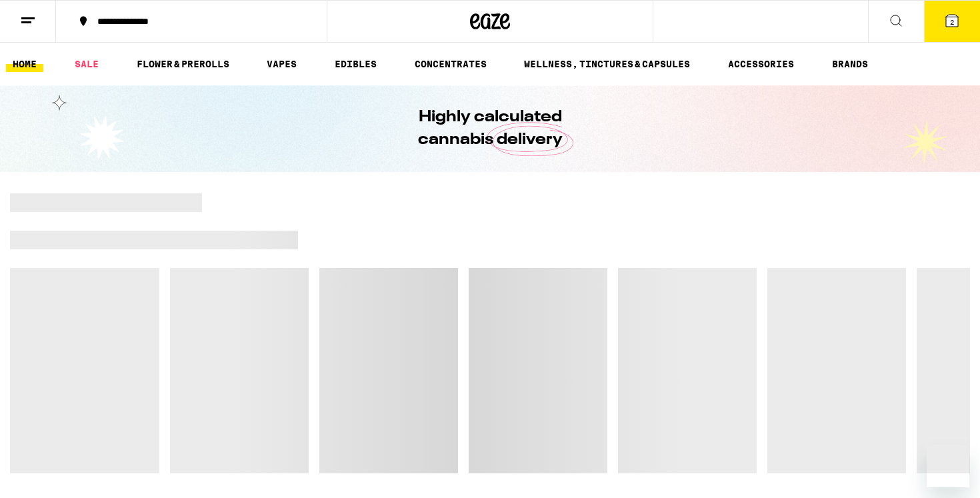 The image size is (980, 498). Describe the element at coordinates (952, 21) in the screenshot. I see `button: 2` at that location.